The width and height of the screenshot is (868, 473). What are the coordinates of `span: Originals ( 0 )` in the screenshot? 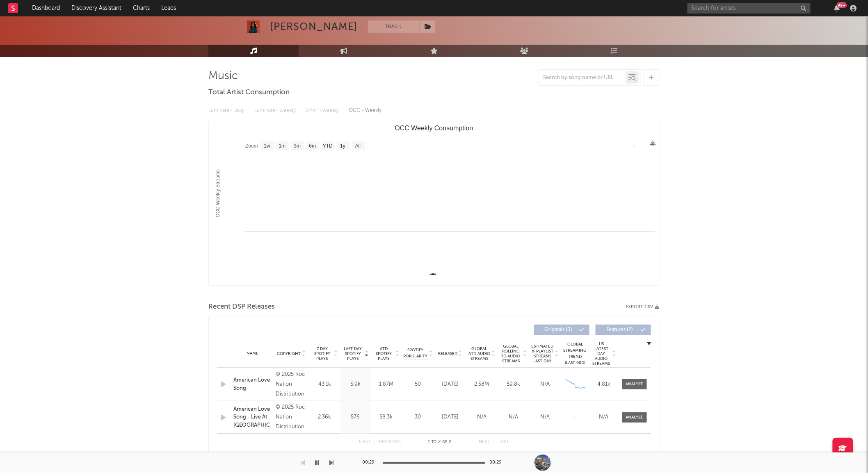 It's located at (559, 330).